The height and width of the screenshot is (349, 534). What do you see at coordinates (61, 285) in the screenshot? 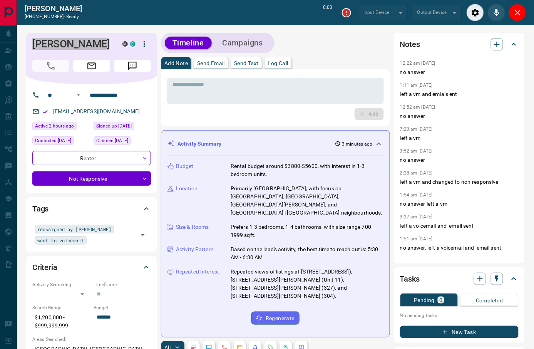
I see `p: Actively Searching:` at bounding box center [61, 285].